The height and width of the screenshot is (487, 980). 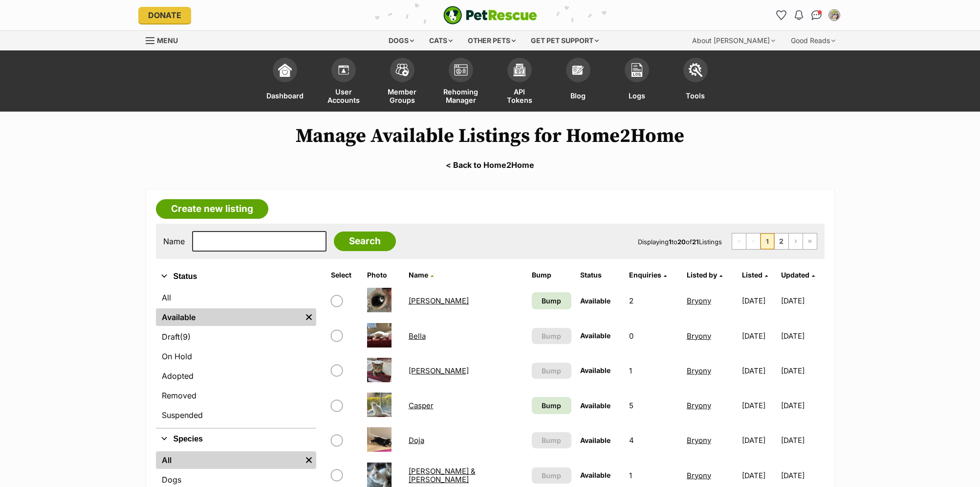 What do you see at coordinates (653, 405) in the screenshot?
I see `td: 5` at bounding box center [653, 405].